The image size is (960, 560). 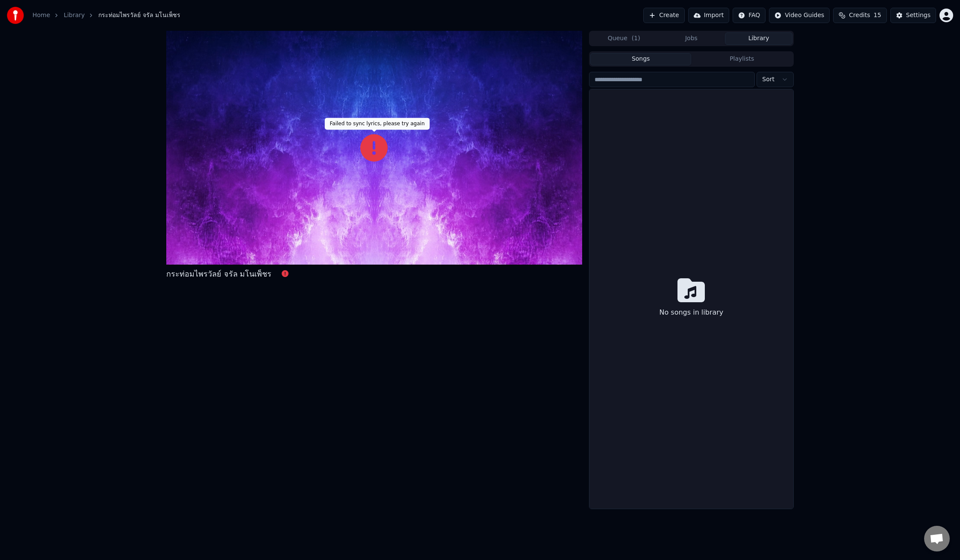 What do you see at coordinates (107, 16) in the screenshot?
I see `nav: breadcrumb` at bounding box center [107, 16].